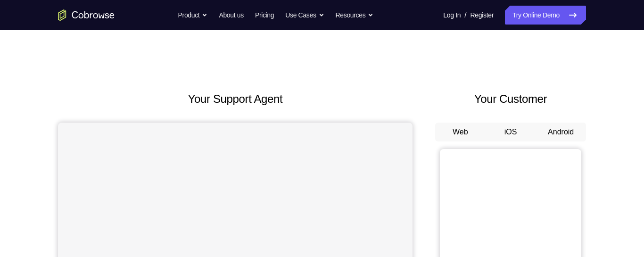  I want to click on button: Resources, so click(355, 15).